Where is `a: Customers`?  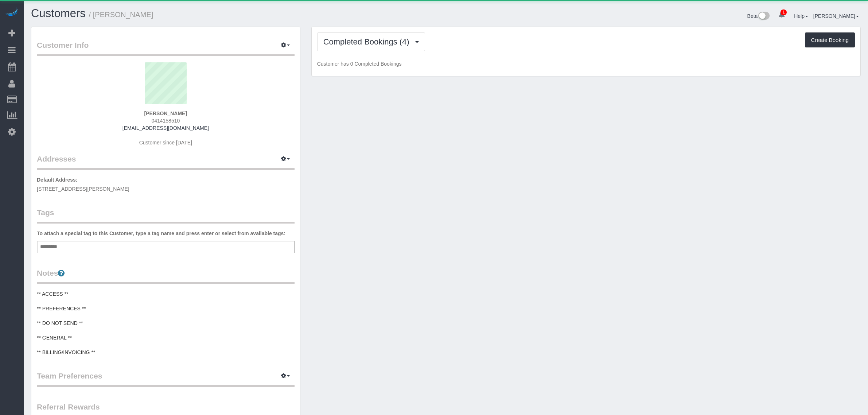
a: Customers is located at coordinates (58, 13).